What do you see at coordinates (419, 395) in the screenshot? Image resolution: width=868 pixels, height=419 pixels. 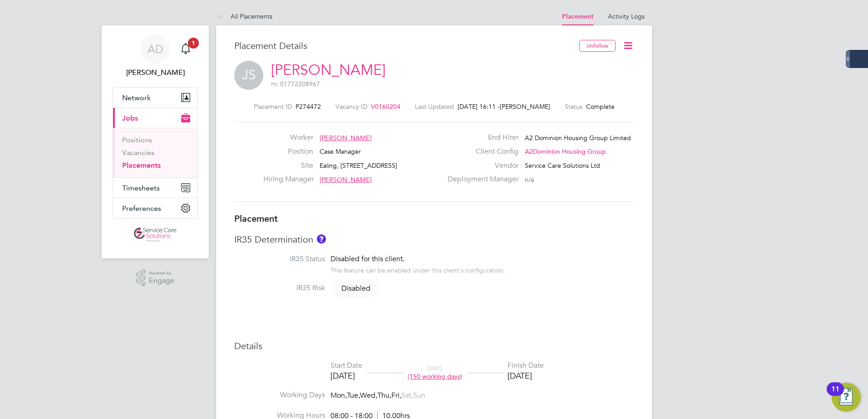 I see `span: Sun` at bounding box center [419, 395].